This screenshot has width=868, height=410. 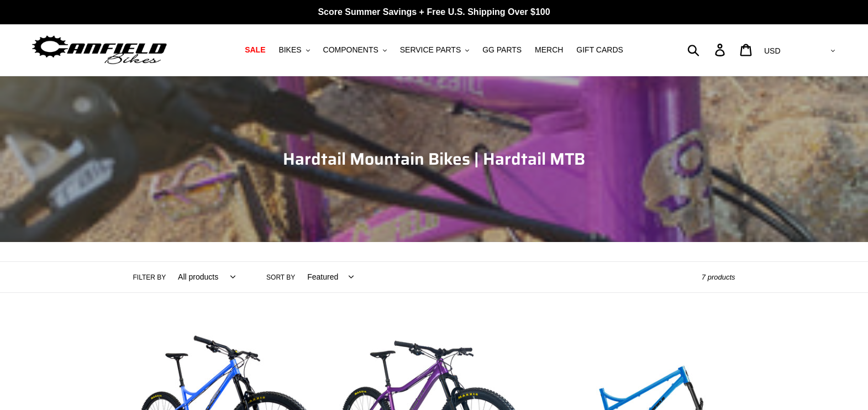 I want to click on span: GIFT CARDS, so click(x=600, y=50).